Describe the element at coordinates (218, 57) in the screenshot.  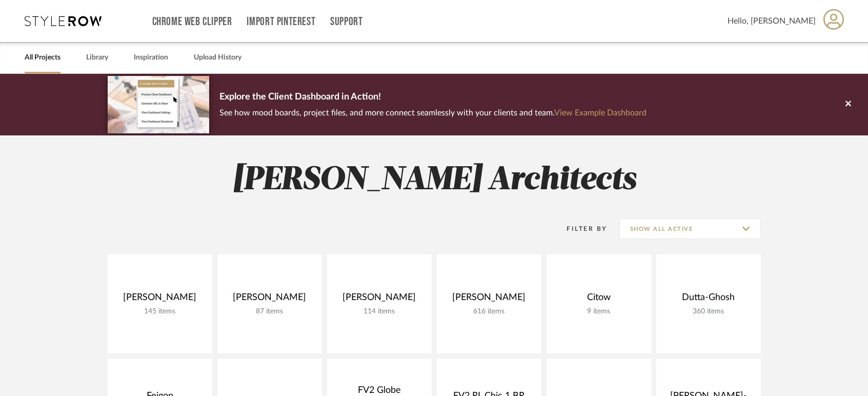
I see `a: Upload History` at that location.